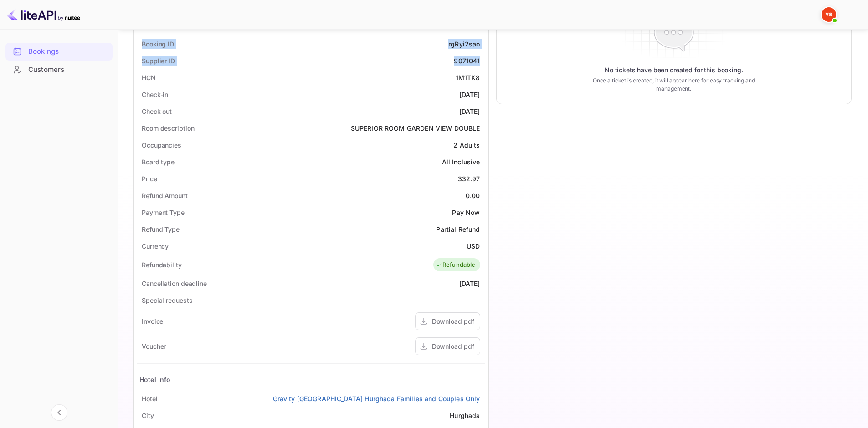 The image size is (868, 428). I want to click on div: Hotel Info, so click(155, 379).